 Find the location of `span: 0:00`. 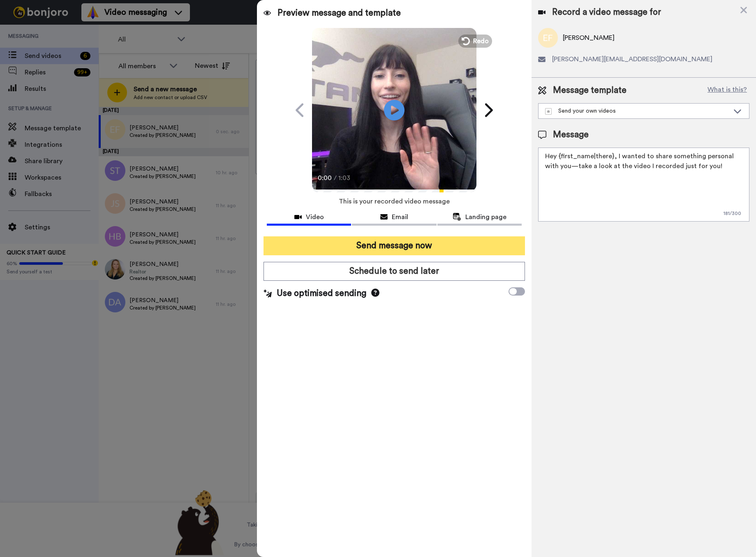

span: 0:00 is located at coordinates (325, 178).